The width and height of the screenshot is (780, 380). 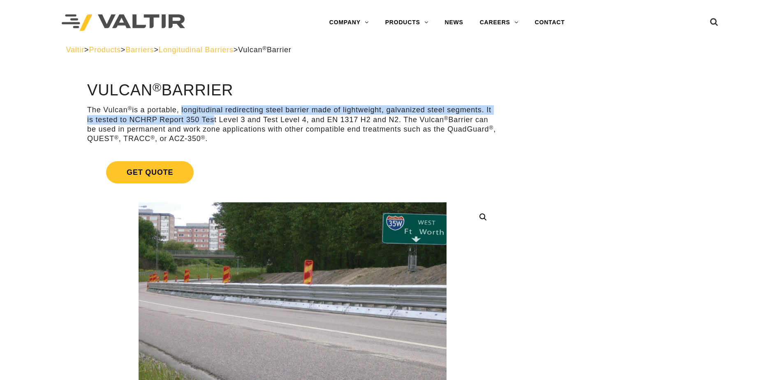 What do you see at coordinates (292, 172) in the screenshot?
I see `a: Get Quote` at bounding box center [292, 172].